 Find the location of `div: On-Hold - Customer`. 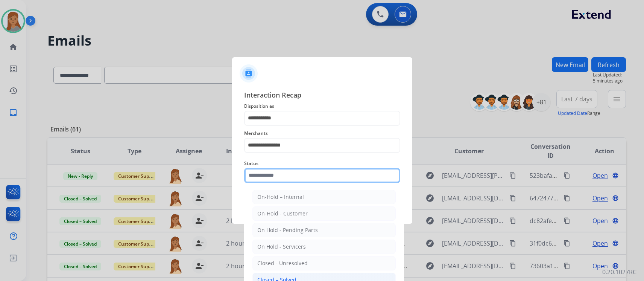

div: On-Hold - Customer is located at coordinates (283, 214).